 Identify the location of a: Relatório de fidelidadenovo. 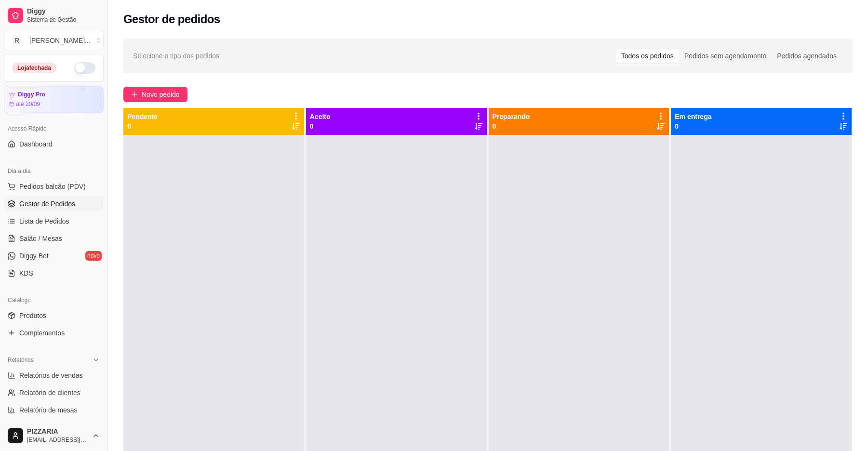
(53, 427).